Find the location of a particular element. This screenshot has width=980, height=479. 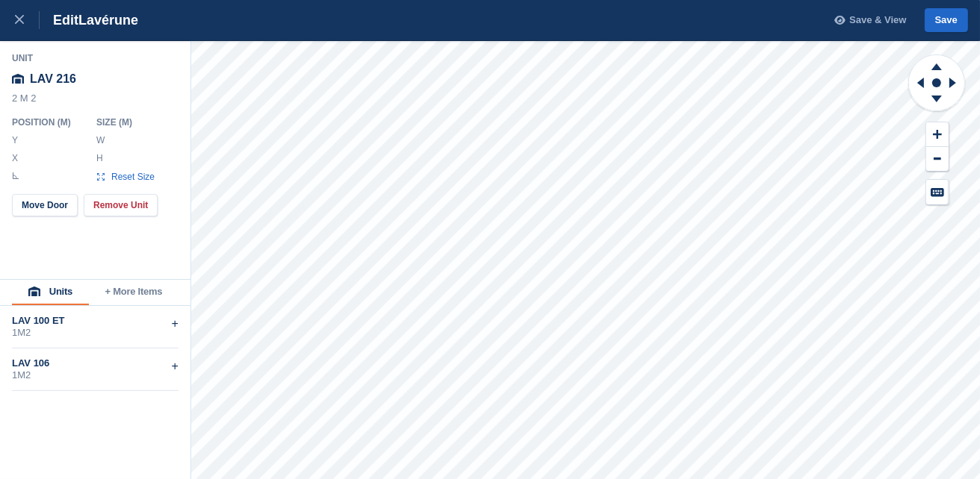

span: Save & View is located at coordinates (878, 20).